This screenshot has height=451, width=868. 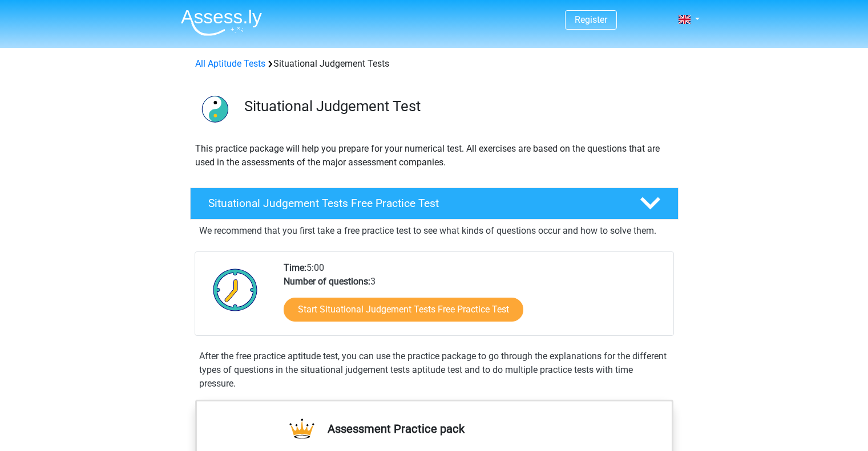 What do you see at coordinates (404, 309) in the screenshot?
I see `a: Start Situational Judgement Tests Free Practice Test` at bounding box center [404, 309].